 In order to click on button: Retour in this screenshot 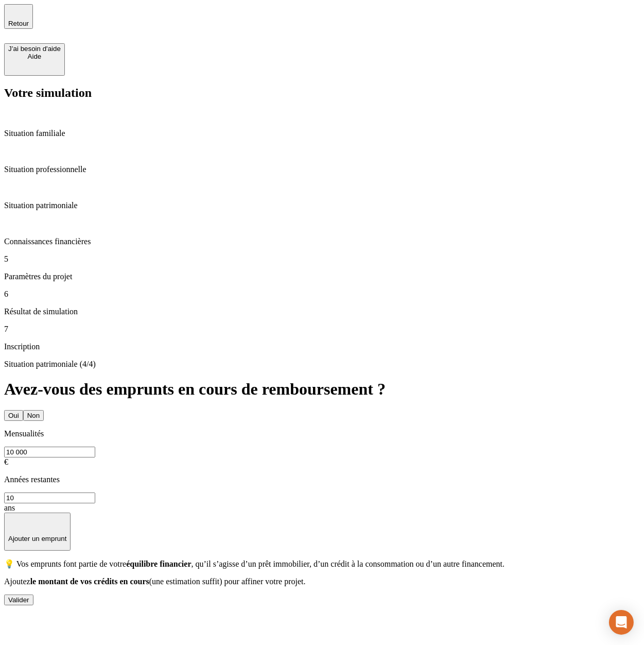, I will do `click(19, 16)`.